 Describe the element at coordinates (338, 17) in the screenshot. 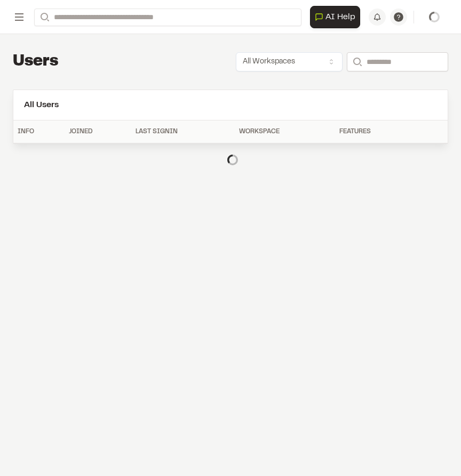

I see `div: Open AI Assistant` at that location.